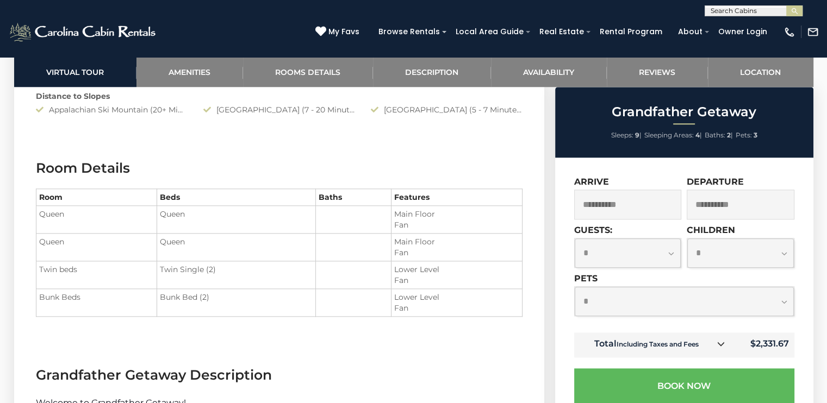 Image resolution: width=827 pixels, height=403 pixels. I want to click on h3: Room Details, so click(279, 168).